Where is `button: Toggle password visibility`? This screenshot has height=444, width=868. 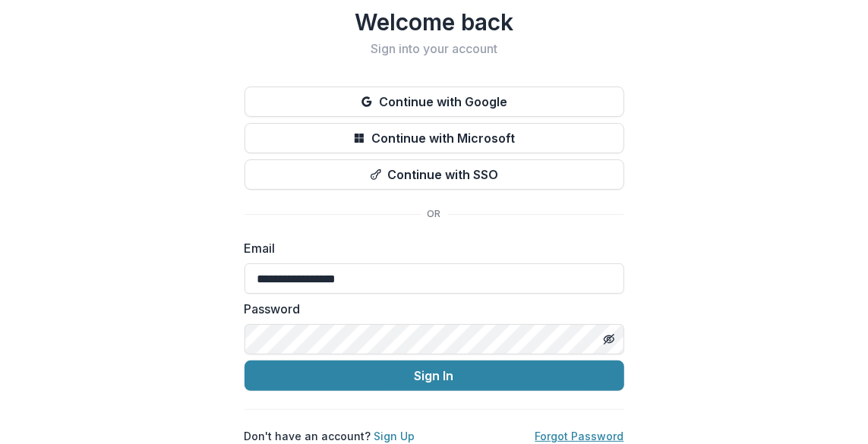
button: Toggle password visibility is located at coordinates (609, 339).